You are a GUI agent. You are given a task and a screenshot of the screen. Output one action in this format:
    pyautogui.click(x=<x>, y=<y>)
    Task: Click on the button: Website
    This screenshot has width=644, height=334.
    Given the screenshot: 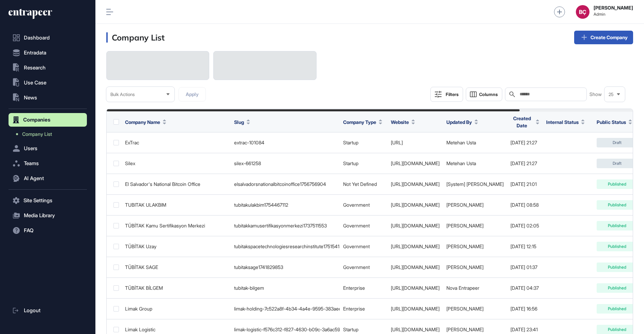 What is the action you would take?
    pyautogui.click(x=403, y=122)
    